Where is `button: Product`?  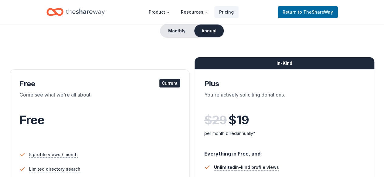 button: Product is located at coordinates (159, 12).